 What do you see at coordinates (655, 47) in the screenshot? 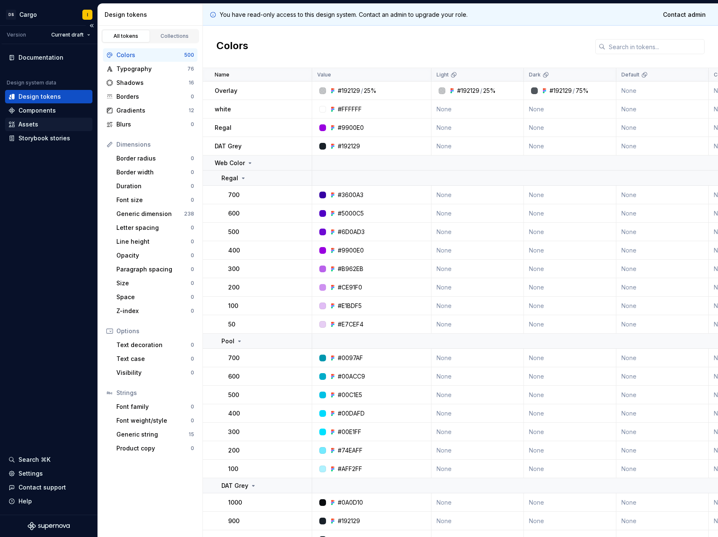
I see `input: Search in tokens...` at bounding box center [655, 47].